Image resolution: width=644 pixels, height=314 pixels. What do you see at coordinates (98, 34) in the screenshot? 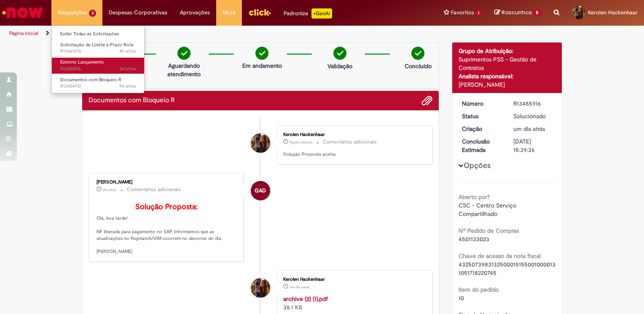
I see `a: Exibir Todas as Solicitações` at bounding box center [98, 34].